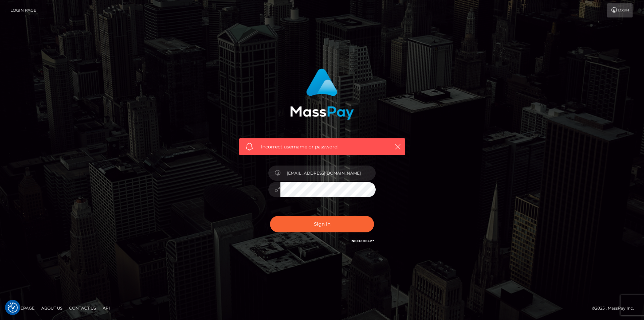 The width and height of the screenshot is (644, 320). What do you see at coordinates (615, 308) in the screenshot?
I see `div: © 2025 , MassPay Inc.` at bounding box center [615, 308].